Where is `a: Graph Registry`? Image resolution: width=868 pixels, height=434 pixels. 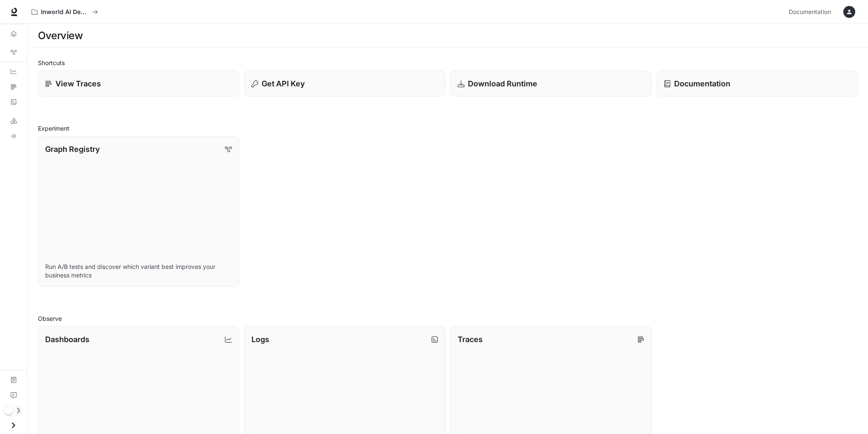
a: Graph Registry is located at coordinates (14, 52).